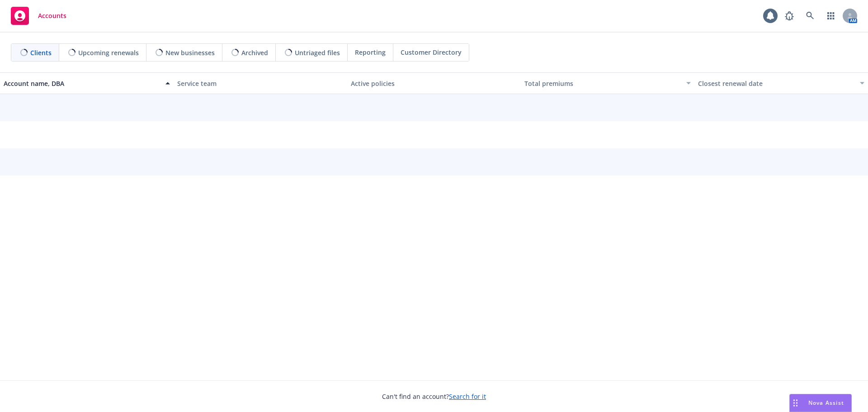 Image resolution: width=868 pixels, height=412 pixels. What do you see at coordinates (109, 53) in the screenshot?
I see `span: Upcoming renewals` at bounding box center [109, 53].